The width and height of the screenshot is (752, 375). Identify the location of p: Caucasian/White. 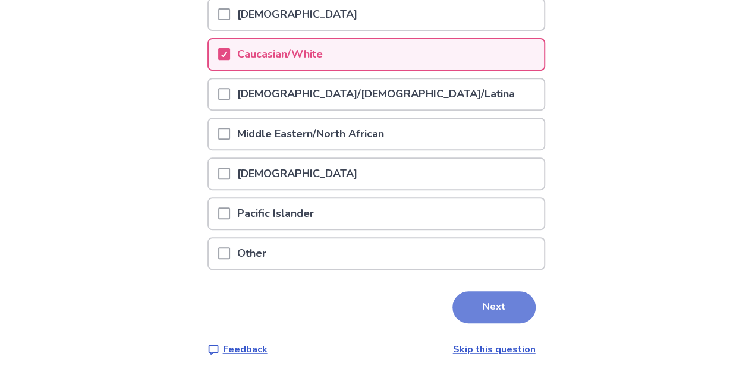
(280, 54).